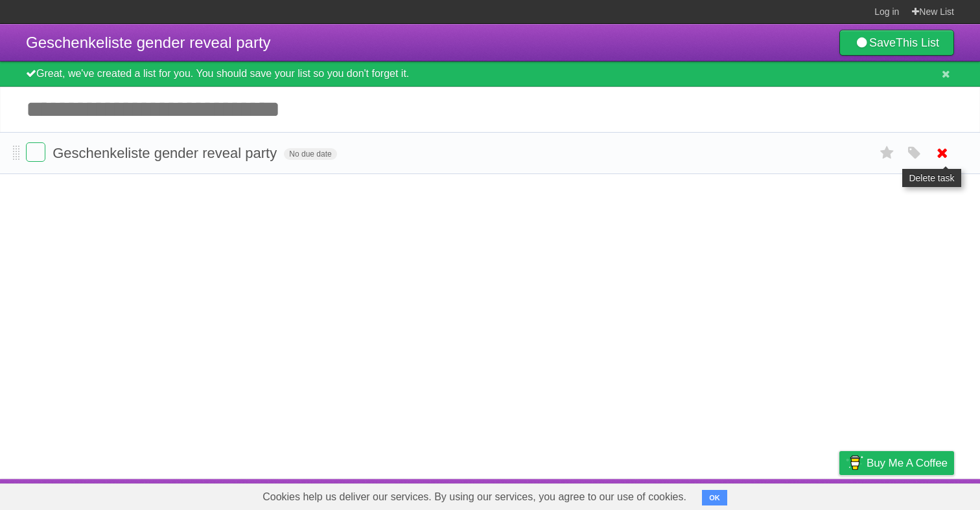  Describe the element at coordinates (474, 497) in the screenshot. I see `span: Cookies help us deliver our services. By using our services, you agree to our use of cookies.` at that location.